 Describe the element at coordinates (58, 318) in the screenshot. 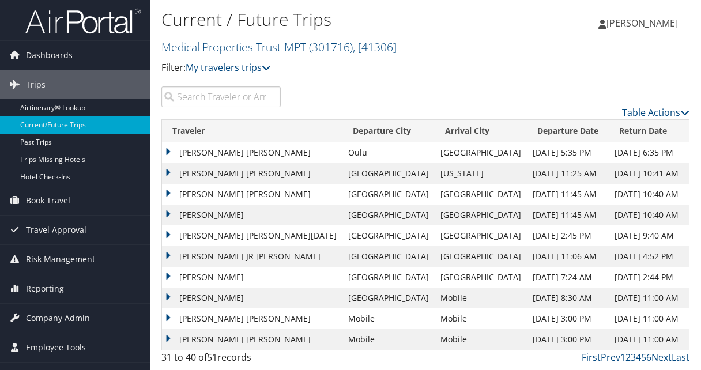

I see `span: Company Admin` at that location.